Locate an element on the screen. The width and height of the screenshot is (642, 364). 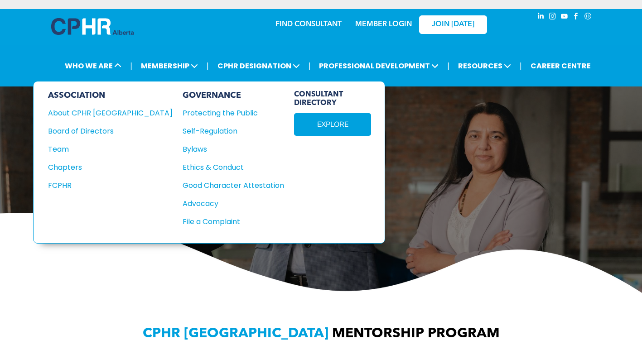
a: facebook is located at coordinates (576, 17).